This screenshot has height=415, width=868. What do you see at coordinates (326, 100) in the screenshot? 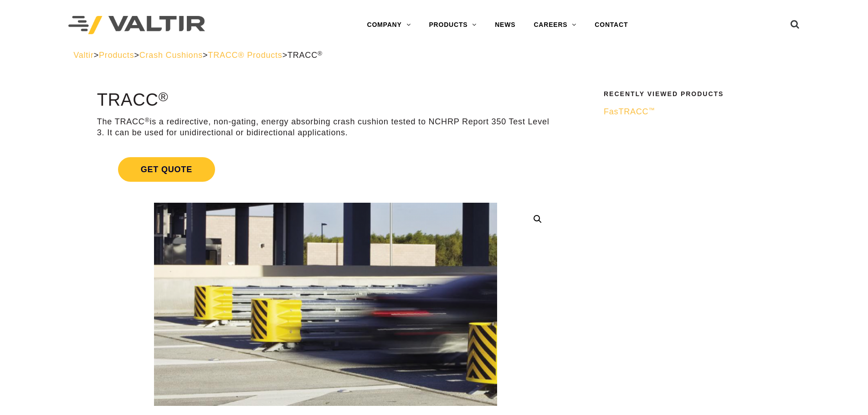
I see `h1: TRACC` at bounding box center [326, 100].